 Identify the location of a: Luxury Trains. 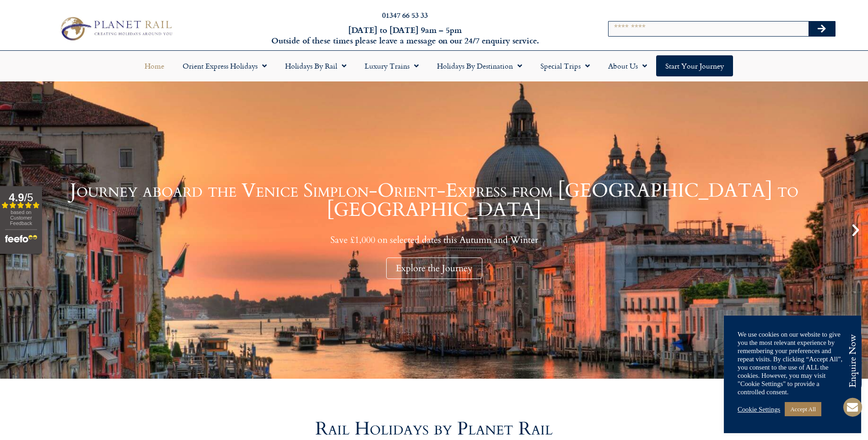
(392, 66).